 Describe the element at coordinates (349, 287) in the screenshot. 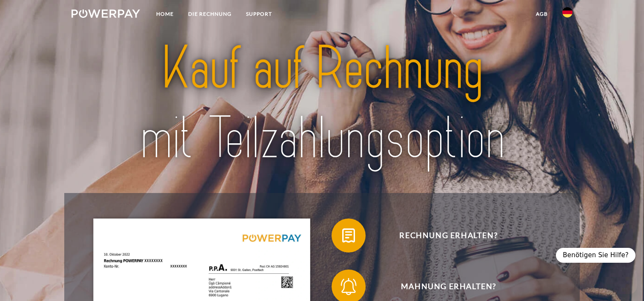

I see `img: qb_bell.svg` at that location.